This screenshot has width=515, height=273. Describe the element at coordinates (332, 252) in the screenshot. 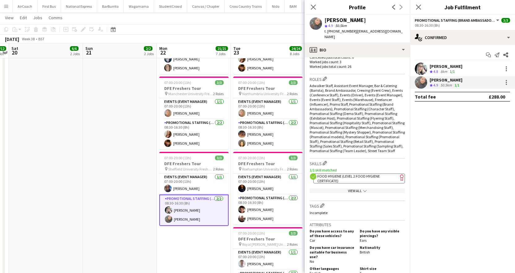

I see `h5: Do you have car insurance suitable for business use?` at that location.